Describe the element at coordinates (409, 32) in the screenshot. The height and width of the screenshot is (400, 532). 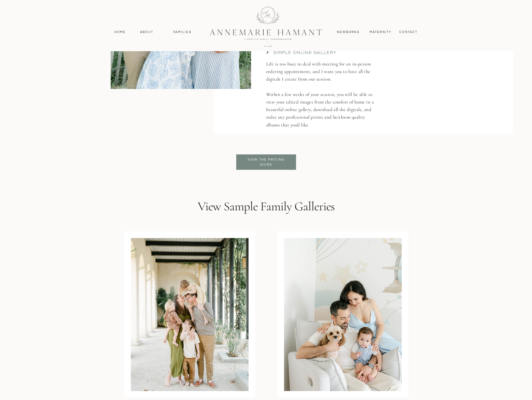
I see `nav: contact` at that location.